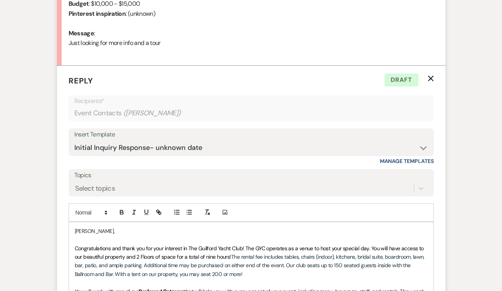 The height and width of the screenshot is (291, 502). Describe the element at coordinates (251, 135) in the screenshot. I see `div: Insert Template` at that location.